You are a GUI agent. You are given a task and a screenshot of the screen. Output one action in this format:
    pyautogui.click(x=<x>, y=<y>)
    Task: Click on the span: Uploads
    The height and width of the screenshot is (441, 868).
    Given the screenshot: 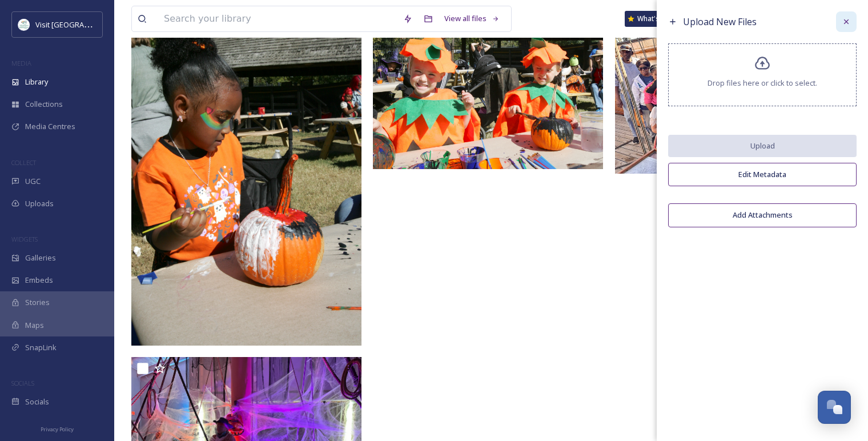 What is the action you would take?
    pyautogui.click(x=39, y=203)
    